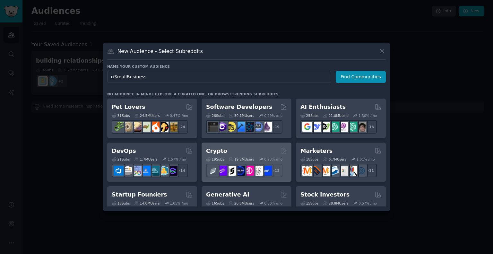 This screenshot has width=493, height=254. What do you see at coordinates (324, 194) in the screenshot?
I see `h2: Stock Investors` at bounding box center [324, 194].